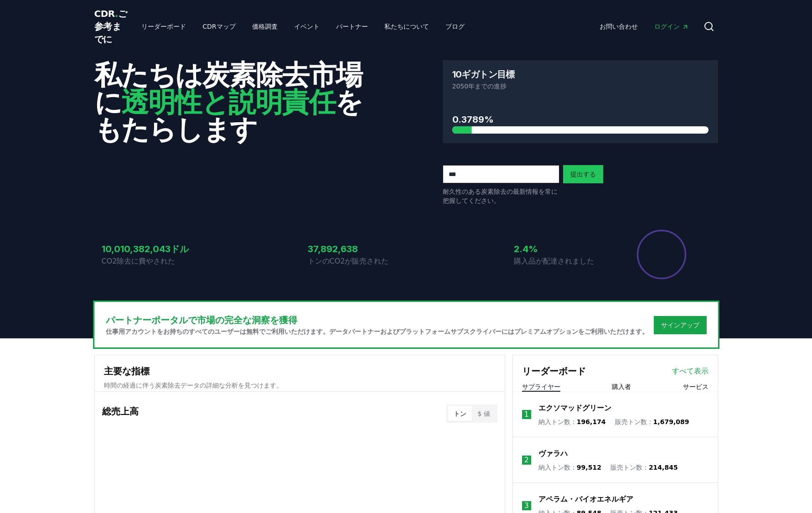 Image resolution: width=812 pixels, height=513 pixels. I want to click on font: 私たちは炭素除去市場に, so click(229, 87).